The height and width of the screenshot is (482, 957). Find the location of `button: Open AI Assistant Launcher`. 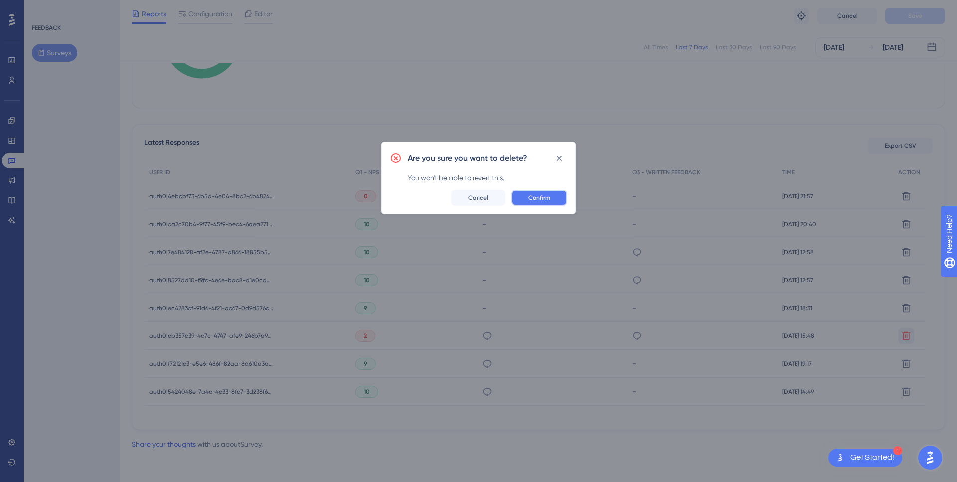

button: Open AI Assistant Launcher is located at coordinates (15, 15).